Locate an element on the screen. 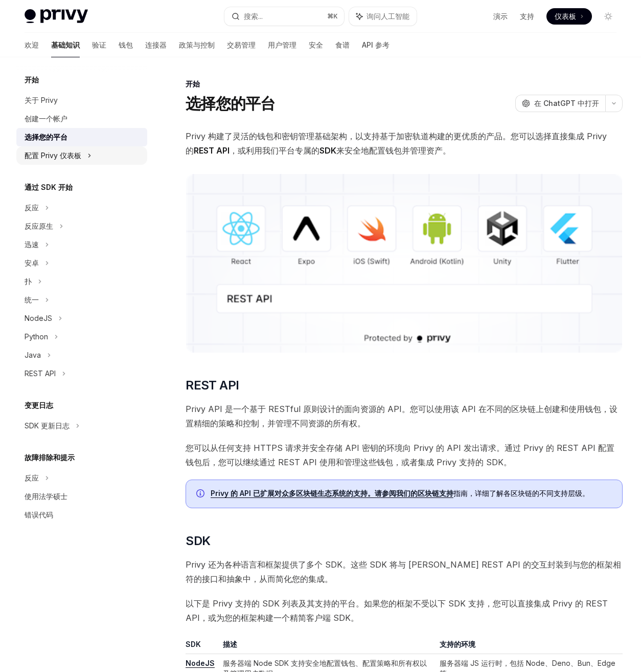 The image size is (641, 672). a: 仪表板 is located at coordinates (569, 17).